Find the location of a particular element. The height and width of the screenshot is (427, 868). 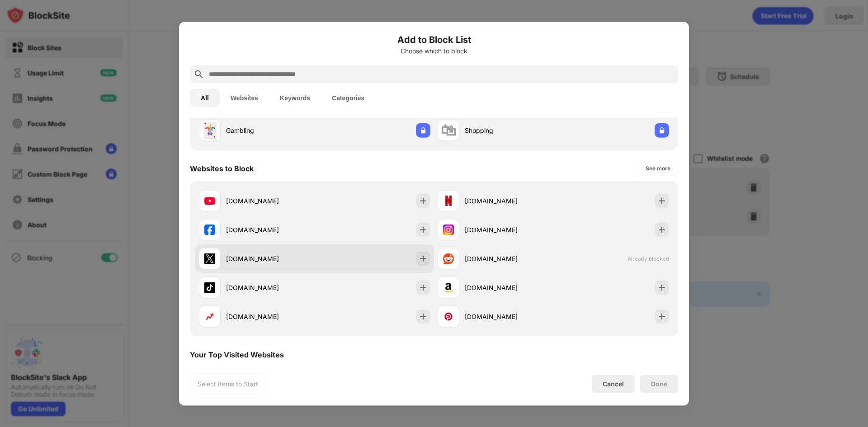

div: Your Top Visited Websites is located at coordinates (237, 354).